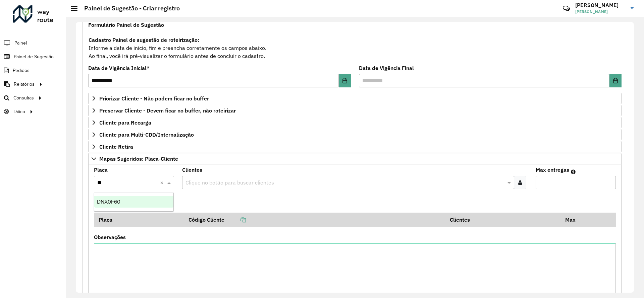 The height and width of the screenshot is (298, 644). Describe the element at coordinates (147, 135) in the screenshot. I see `span: Cliente para Multi-CDD/Internalização` at that location.